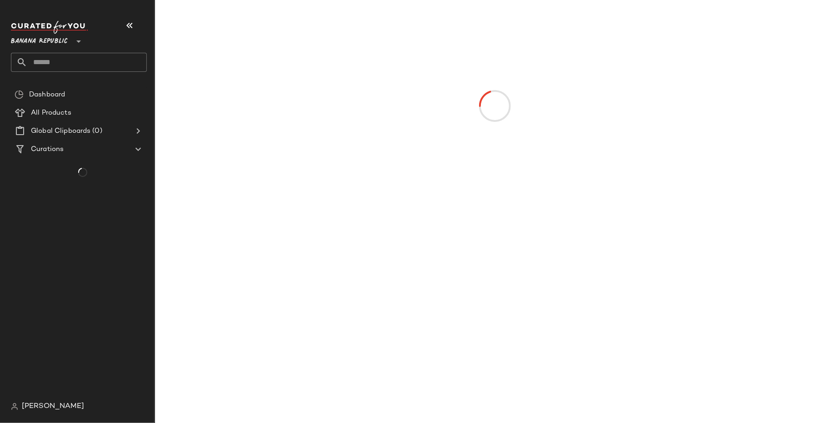 This screenshot has height=423, width=835. I want to click on span: (0), so click(96, 131).